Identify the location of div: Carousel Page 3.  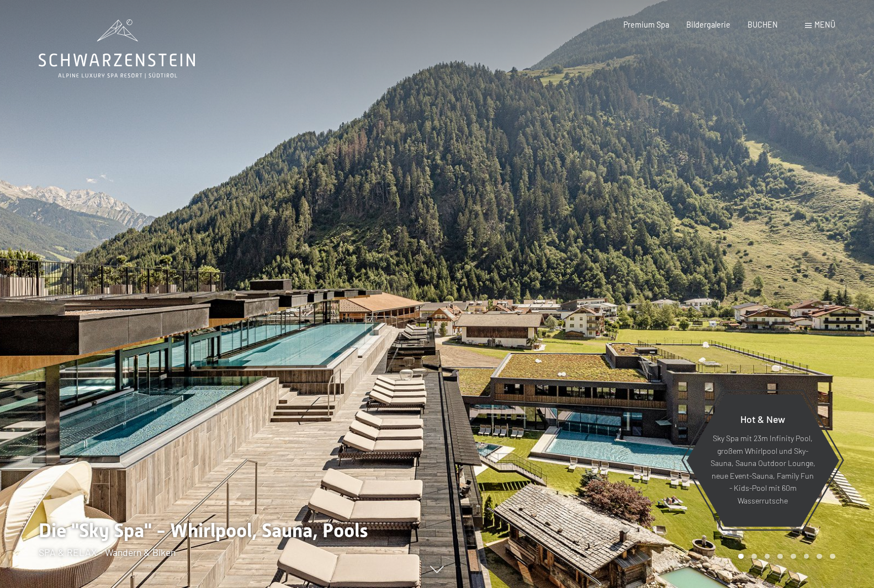
(768, 556).